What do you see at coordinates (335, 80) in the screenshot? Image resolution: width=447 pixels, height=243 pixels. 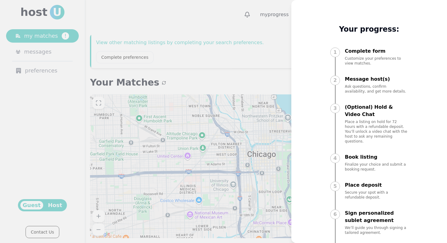 I see `div: 2` at bounding box center [335, 80].